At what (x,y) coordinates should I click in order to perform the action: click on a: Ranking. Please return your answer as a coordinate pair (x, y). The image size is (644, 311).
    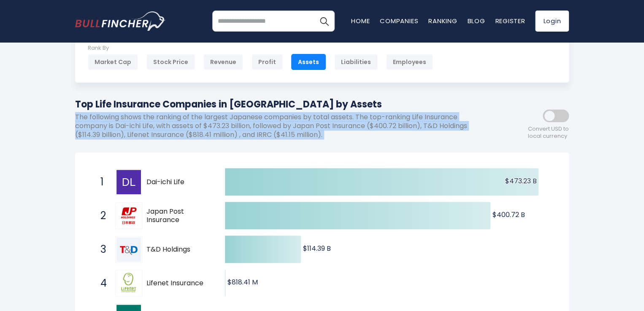
    Looking at the image, I should click on (443, 21).